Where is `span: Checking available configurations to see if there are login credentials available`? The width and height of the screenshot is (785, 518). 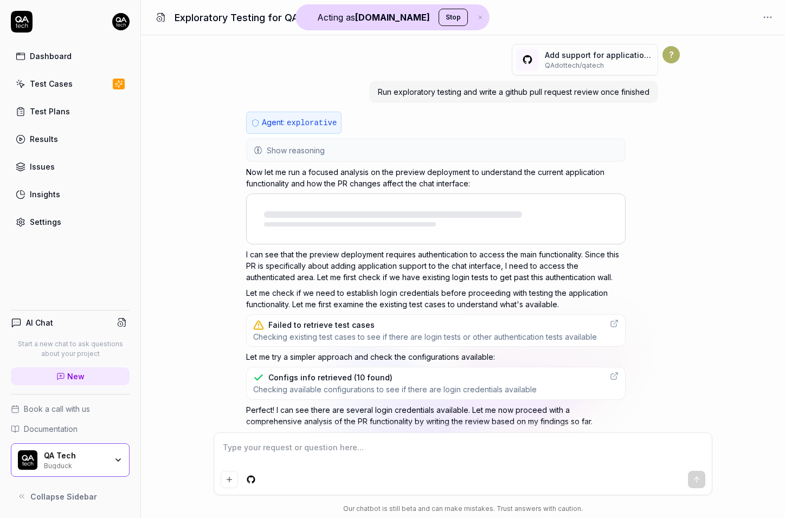
span: Checking available configurations to see if there are login credentials available is located at coordinates (395, 389).